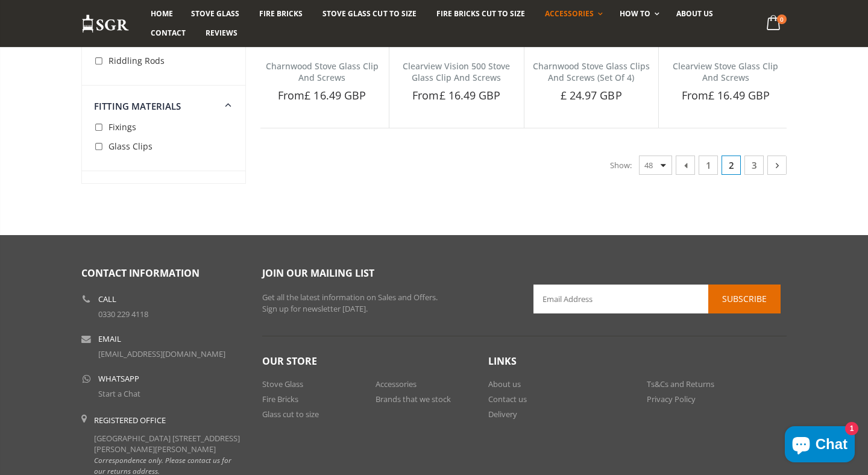 Image resolution: width=868 pixels, height=475 pixels. Describe the element at coordinates (215, 13) in the screenshot. I see `span: Stove Glass` at that location.